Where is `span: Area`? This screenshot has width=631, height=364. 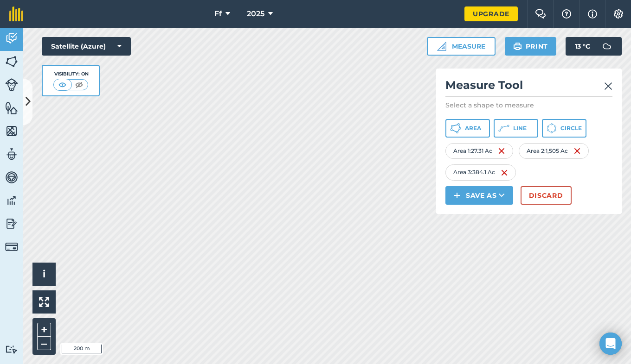 span: Area is located at coordinates (473, 128).